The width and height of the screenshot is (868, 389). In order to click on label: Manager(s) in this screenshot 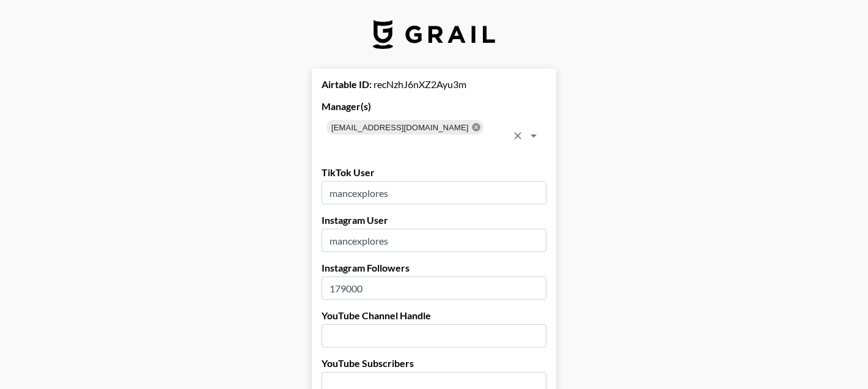, I will do `click(434, 106)`.